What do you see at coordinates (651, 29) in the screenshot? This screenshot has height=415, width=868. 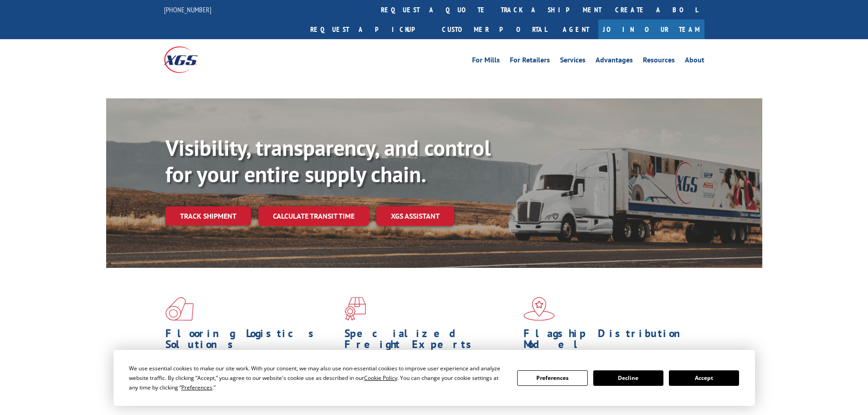 I see `a: Join Our Team` at bounding box center [651, 29].